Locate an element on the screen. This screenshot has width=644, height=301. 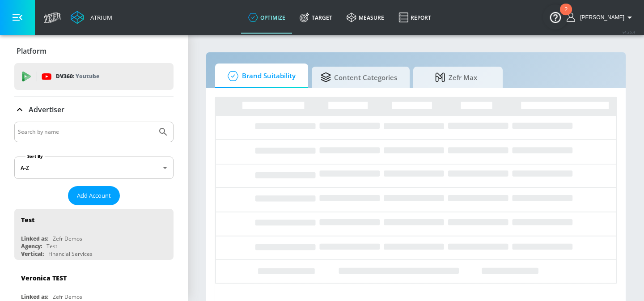
a: optimize is located at coordinates (267, 17).